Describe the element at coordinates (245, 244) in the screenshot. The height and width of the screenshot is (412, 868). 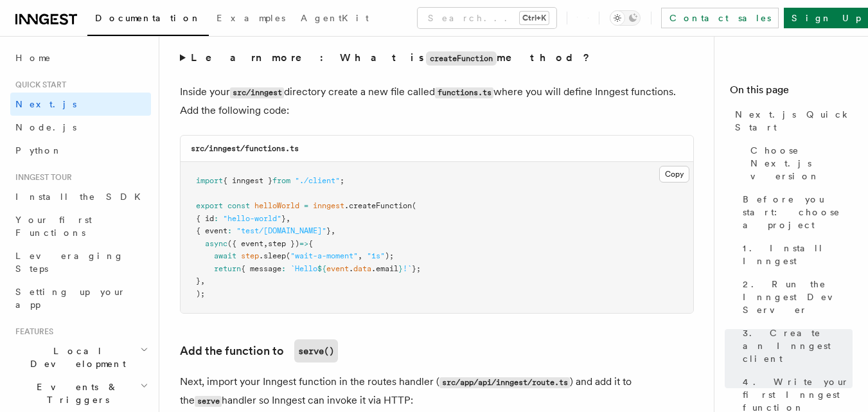
I see `span: ({ event` at that location.